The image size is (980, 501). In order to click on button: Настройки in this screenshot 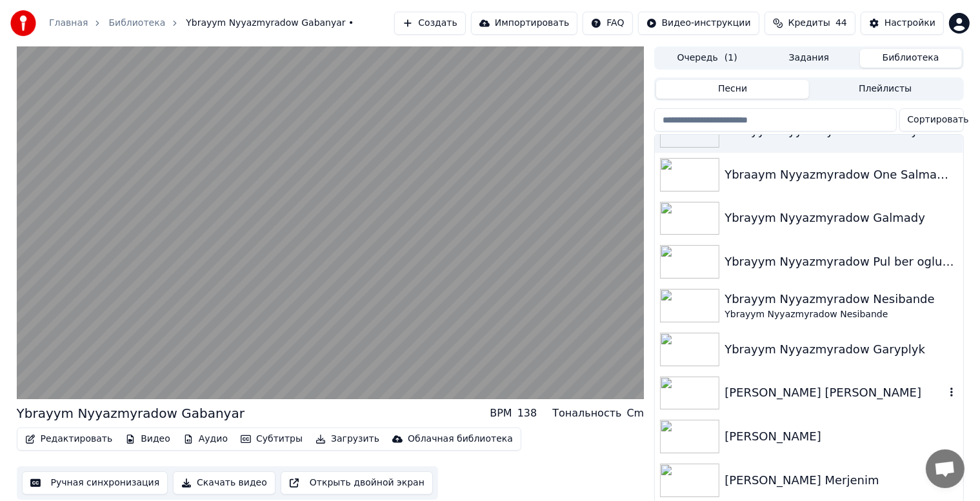, I will do `click(902, 23)`.